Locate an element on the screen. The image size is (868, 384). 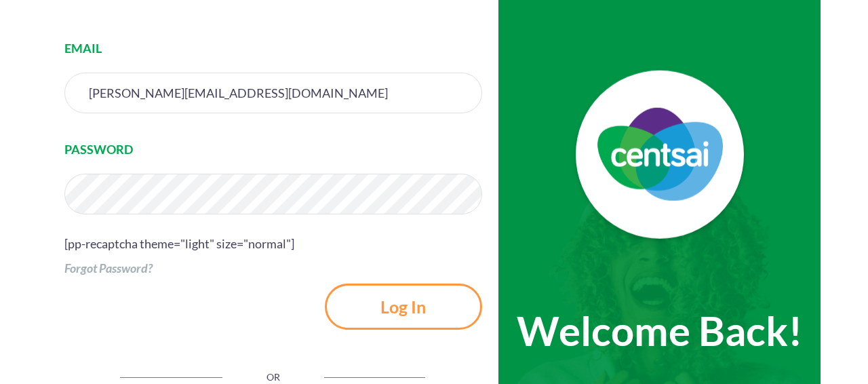
img: CentSai is located at coordinates (660, 156).